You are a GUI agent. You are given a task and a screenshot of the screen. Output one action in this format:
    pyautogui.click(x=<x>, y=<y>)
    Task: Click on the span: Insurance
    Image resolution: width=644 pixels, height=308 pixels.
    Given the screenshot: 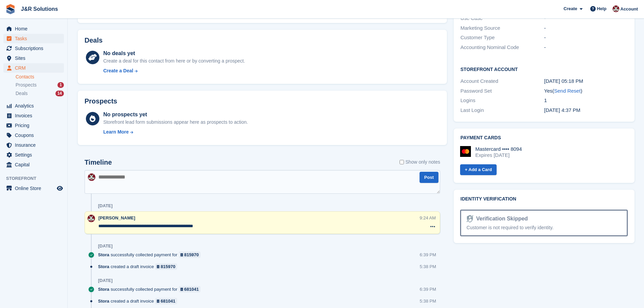 What is the action you would take?
    pyautogui.click(x=35, y=145)
    